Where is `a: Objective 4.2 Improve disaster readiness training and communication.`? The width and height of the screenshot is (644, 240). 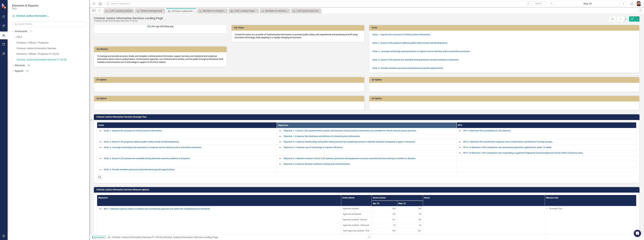
a: Objective 4.2 Improve disaster readiness training and communication. is located at coordinates (369, 164).